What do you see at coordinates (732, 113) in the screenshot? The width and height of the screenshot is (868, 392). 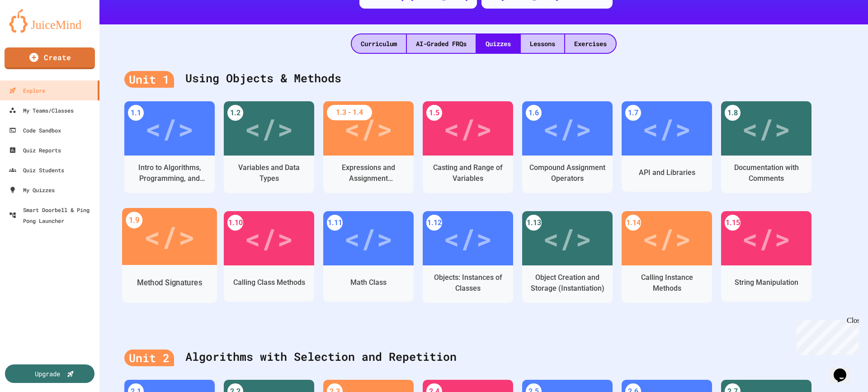 I see `div: 1.8` at bounding box center [732, 113].